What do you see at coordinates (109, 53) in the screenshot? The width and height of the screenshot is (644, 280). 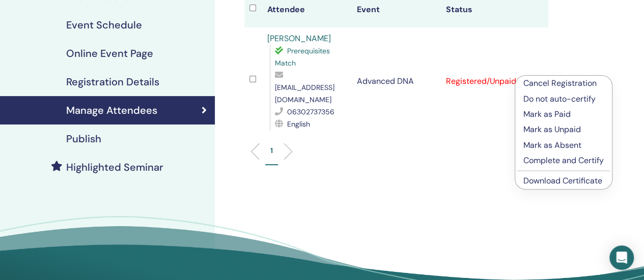 I see `h4: Online Event Page` at bounding box center [109, 53].